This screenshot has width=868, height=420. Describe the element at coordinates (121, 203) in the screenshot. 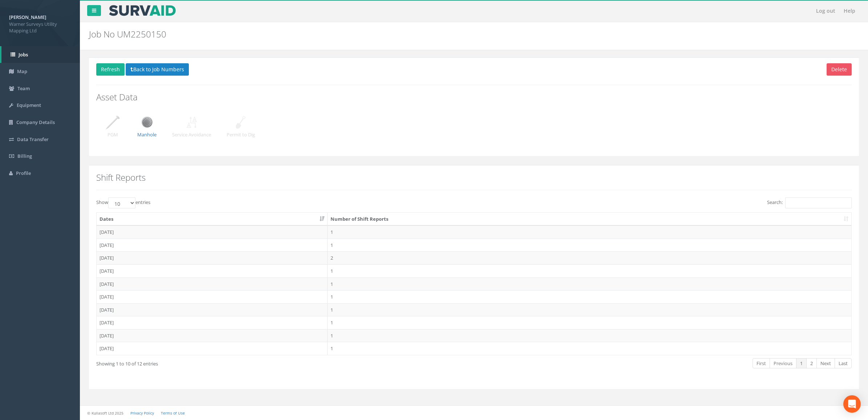

I see `select: Showentries` at that location.